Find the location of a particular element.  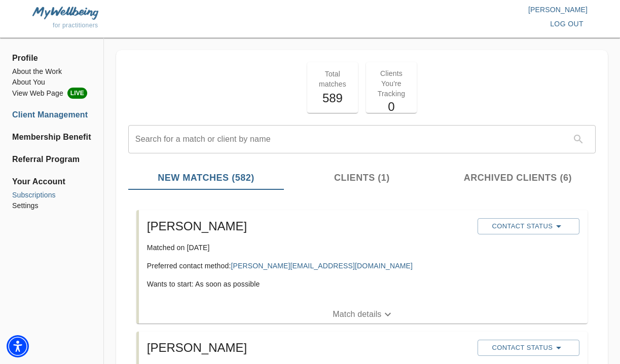

li: Referral Program is located at coordinates (52, 159).